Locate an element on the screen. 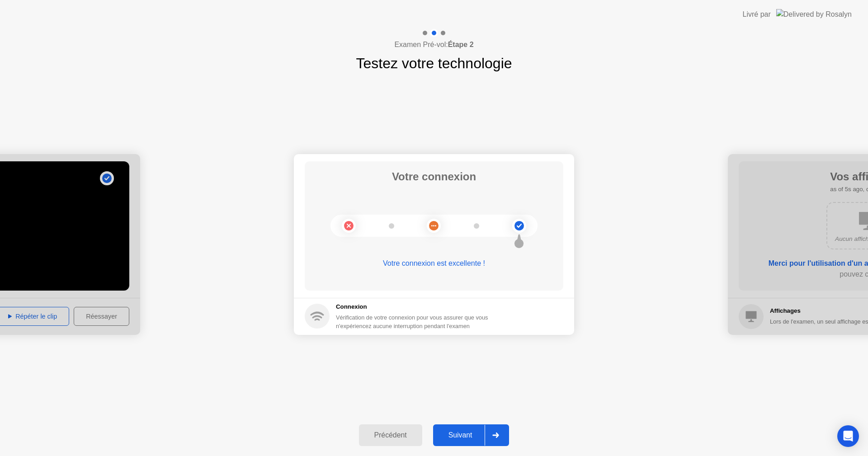 The height and width of the screenshot is (456, 868). button: Précédent is located at coordinates (390, 435).